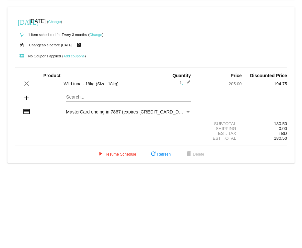 This screenshot has width=302, height=248. Describe the element at coordinates (27, 98) in the screenshot. I see `mat-icon: add` at that location.